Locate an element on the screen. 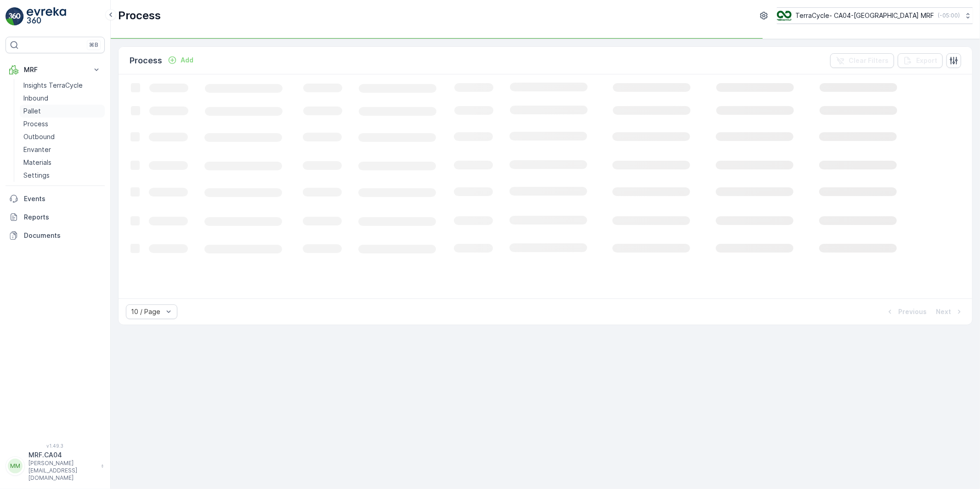 The image size is (980, 489). p: Inbound is located at coordinates (36, 98).